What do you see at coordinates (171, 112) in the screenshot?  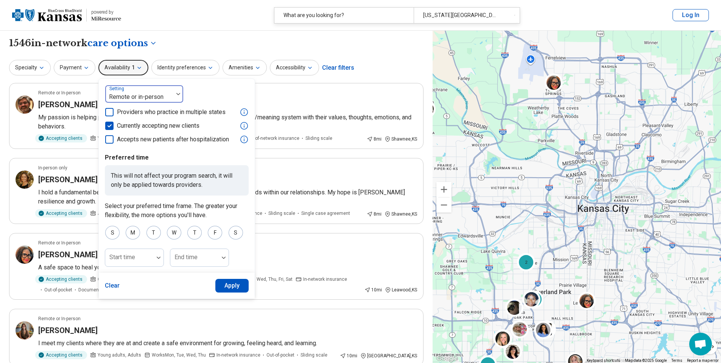 I see `span: Providers who practice in multiple states` at bounding box center [171, 112].